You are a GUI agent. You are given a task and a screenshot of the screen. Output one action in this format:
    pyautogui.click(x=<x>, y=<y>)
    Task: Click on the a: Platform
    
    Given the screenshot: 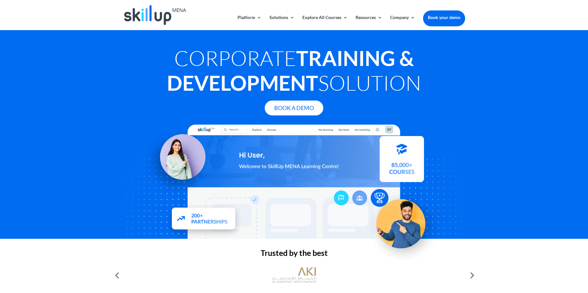 What is the action you would take?
    pyautogui.click(x=250, y=22)
    